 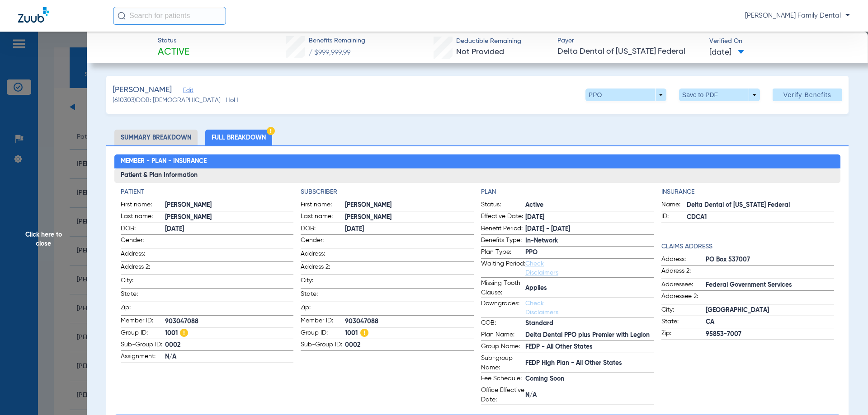 What do you see at coordinates (589, 241) in the screenshot?
I see `span: In-Network` at bounding box center [589, 241].